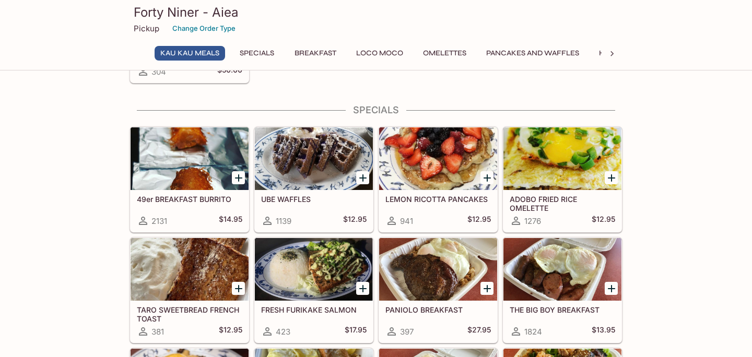 The image size is (752, 357). I want to click on div: PANIOLO BREAKFAST, so click(438, 270).